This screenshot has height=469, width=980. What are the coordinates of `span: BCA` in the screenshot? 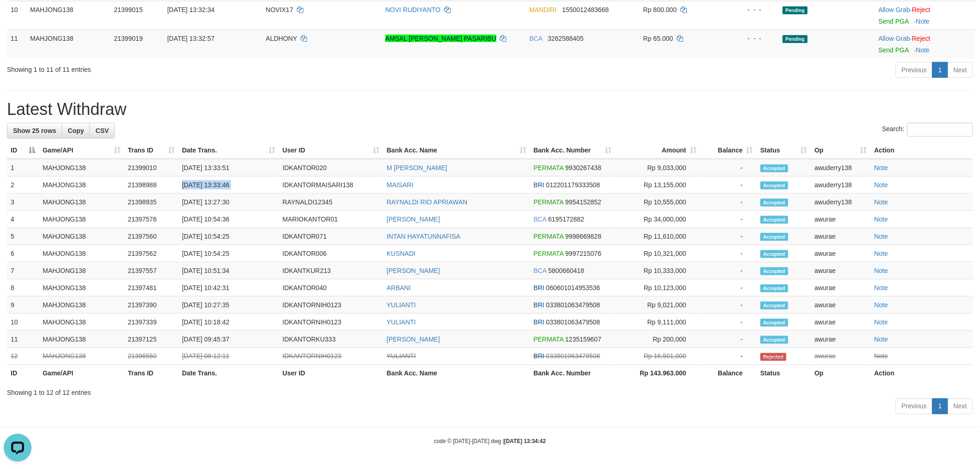 It's located at (540, 271).